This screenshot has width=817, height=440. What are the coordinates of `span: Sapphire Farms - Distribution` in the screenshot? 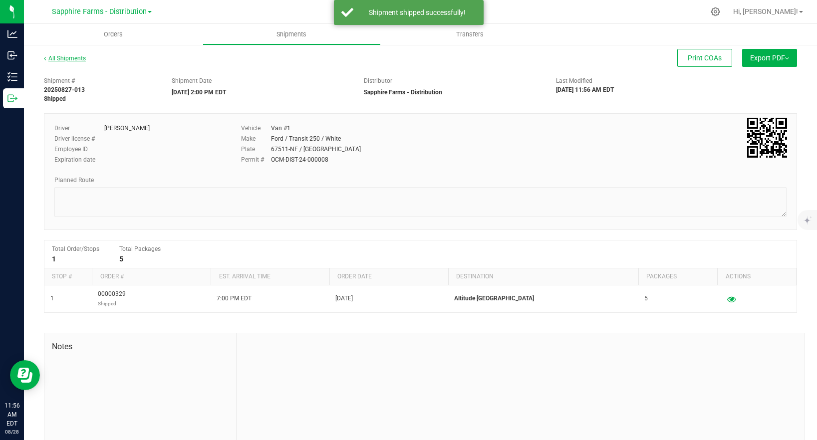 It's located at (99, 11).